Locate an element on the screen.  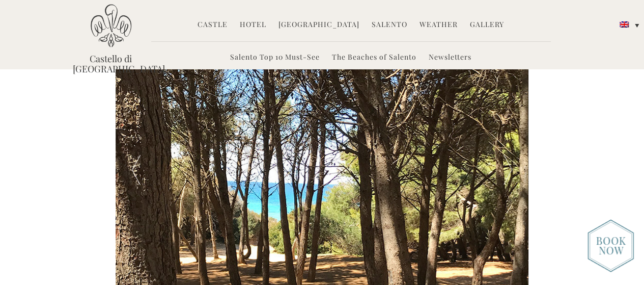
a: Salento is located at coordinates (389, 25).